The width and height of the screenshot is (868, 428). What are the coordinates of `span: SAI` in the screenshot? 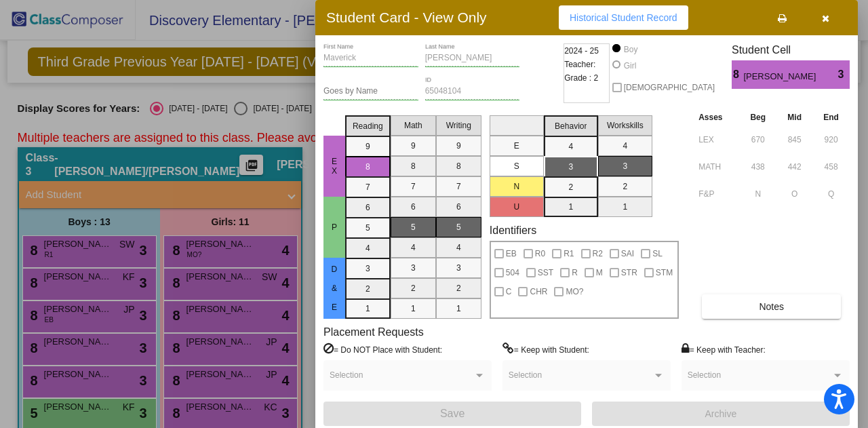 It's located at (627, 254).